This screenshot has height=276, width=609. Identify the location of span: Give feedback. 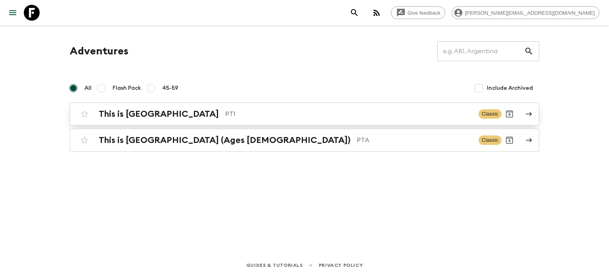
(424, 13).